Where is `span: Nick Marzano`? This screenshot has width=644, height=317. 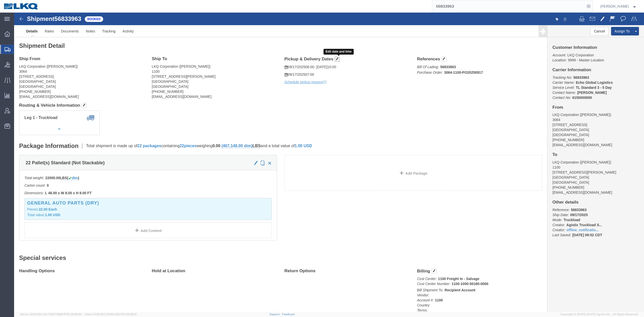
span: Nick Marzano is located at coordinates (615, 6).